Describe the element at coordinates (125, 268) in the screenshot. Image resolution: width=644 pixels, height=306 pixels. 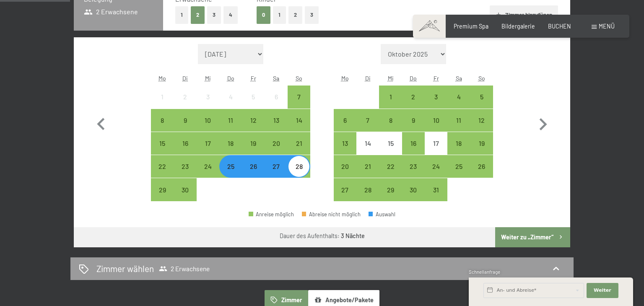
I see `h2: Zimmer wählen` at that location.